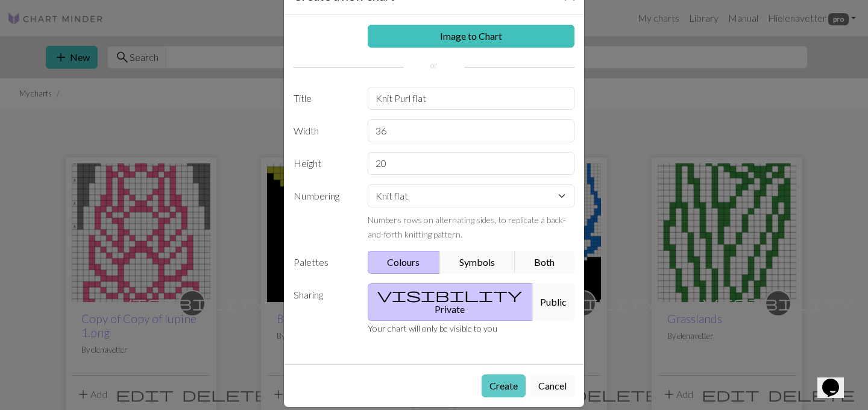  Describe the element at coordinates (467, 227) in the screenshot. I see `small: Numbers rows on alternating sides, to replicate a back-and-forth knitting pattern.` at that location.